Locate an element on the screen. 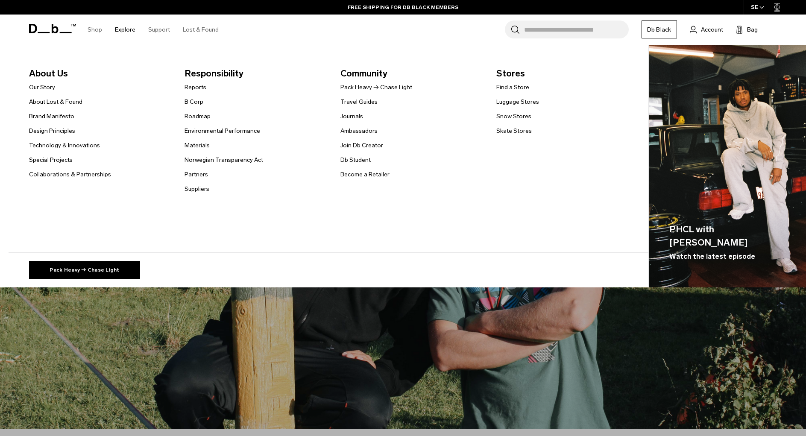 The width and height of the screenshot is (806, 436). a: Journals is located at coordinates (351, 116).